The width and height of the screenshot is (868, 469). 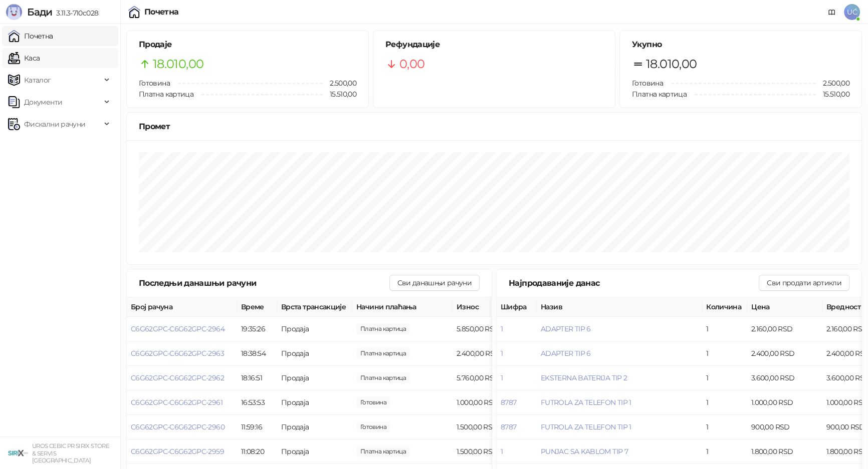 What do you see at coordinates (177, 452) in the screenshot?
I see `button: C6G62GPC-C6G62GPC-2959` at bounding box center [177, 452].